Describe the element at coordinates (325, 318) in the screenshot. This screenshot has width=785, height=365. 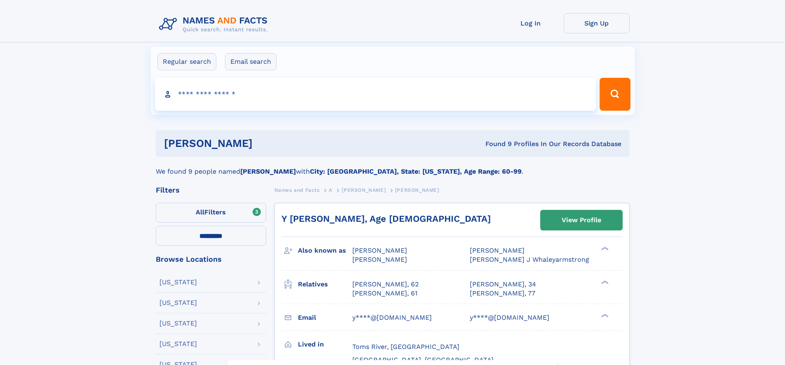
I see `h3: Email` at that location.